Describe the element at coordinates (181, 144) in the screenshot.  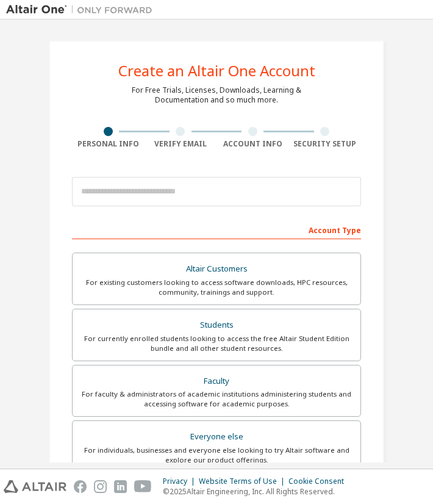
I see `div: Verify Email` at that location.